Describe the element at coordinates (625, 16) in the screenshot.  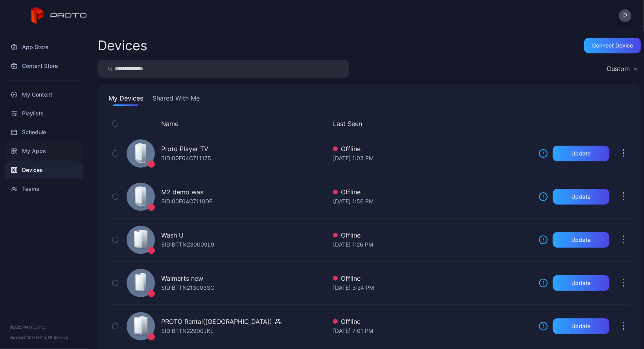
I see `button: P` at that location.